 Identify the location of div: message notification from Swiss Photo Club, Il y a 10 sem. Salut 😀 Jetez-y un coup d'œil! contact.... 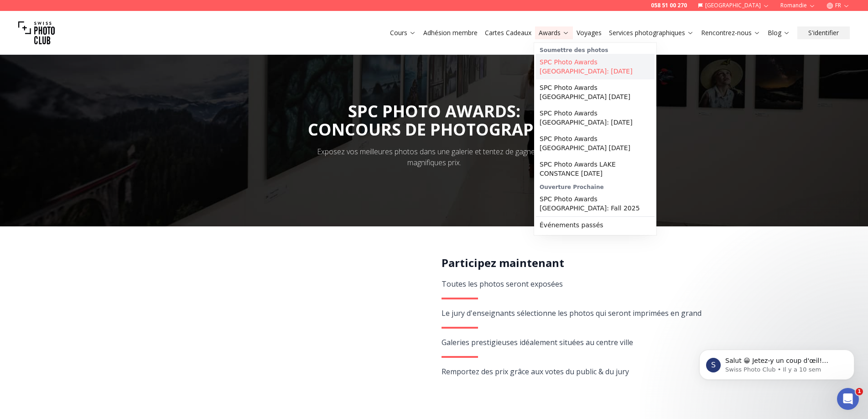
(91, 34).